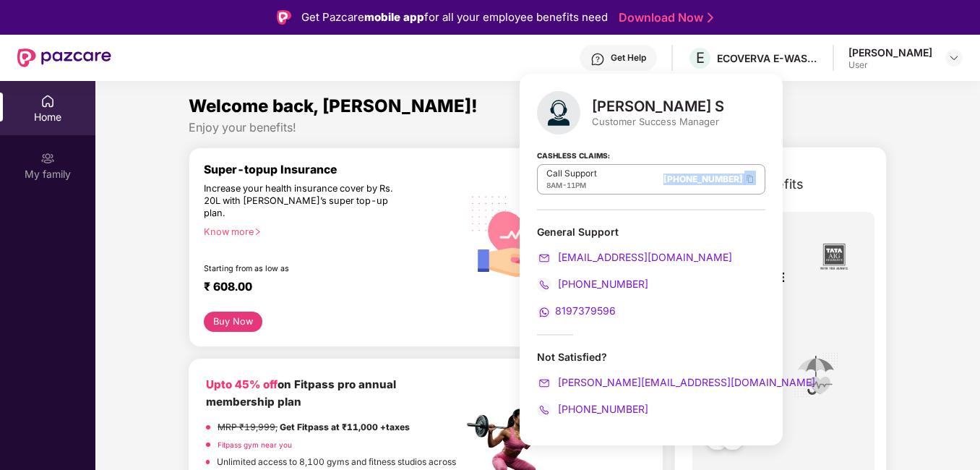 The width and height of the screenshot is (980, 470). I want to click on span: right, so click(257, 231).